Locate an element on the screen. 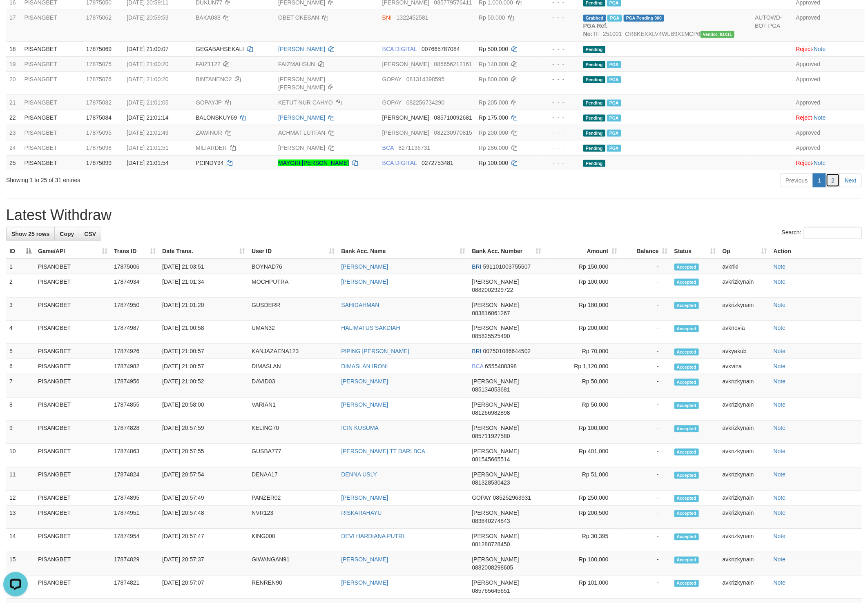  td: TF_251001_OR6KEXXLV4WLB9X1MCP6 is located at coordinates (666, 25).